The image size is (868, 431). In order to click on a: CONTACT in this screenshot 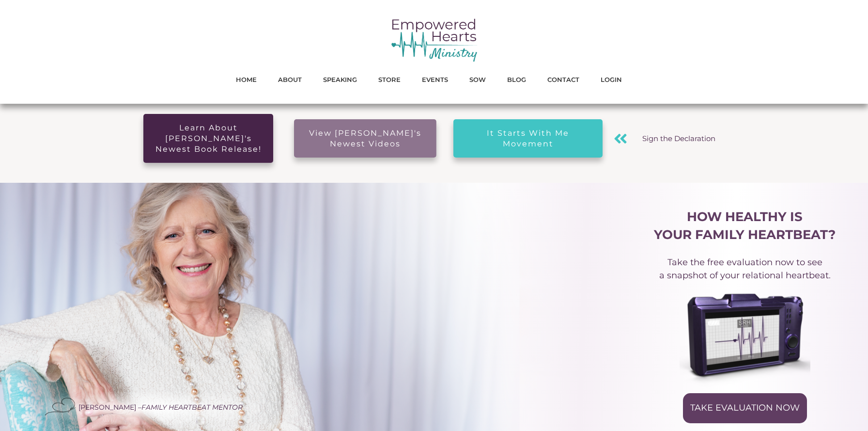, I will do `click(563, 79)`.